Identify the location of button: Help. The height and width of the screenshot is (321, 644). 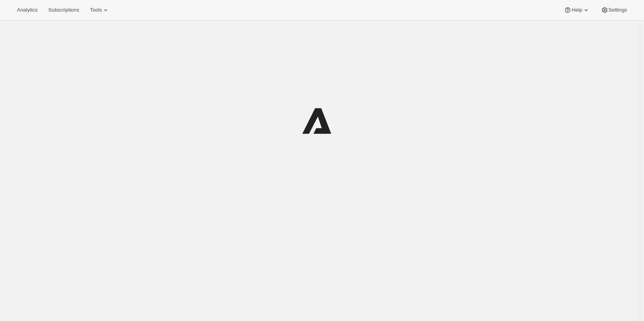
(577, 10).